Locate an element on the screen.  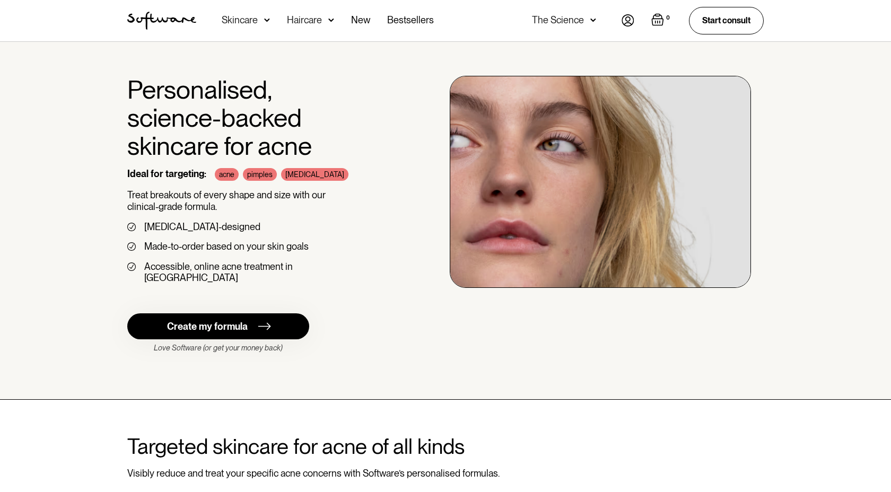
div: Skincare is located at coordinates (240, 20).